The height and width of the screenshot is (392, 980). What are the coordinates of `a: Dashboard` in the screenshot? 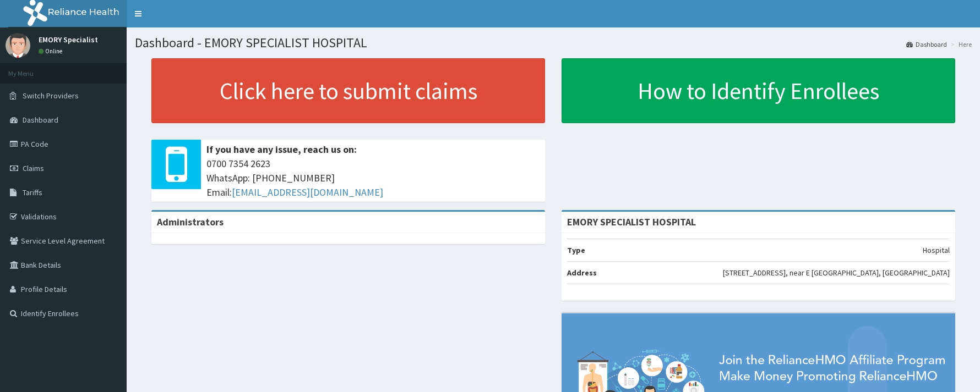 It's located at (926, 44).